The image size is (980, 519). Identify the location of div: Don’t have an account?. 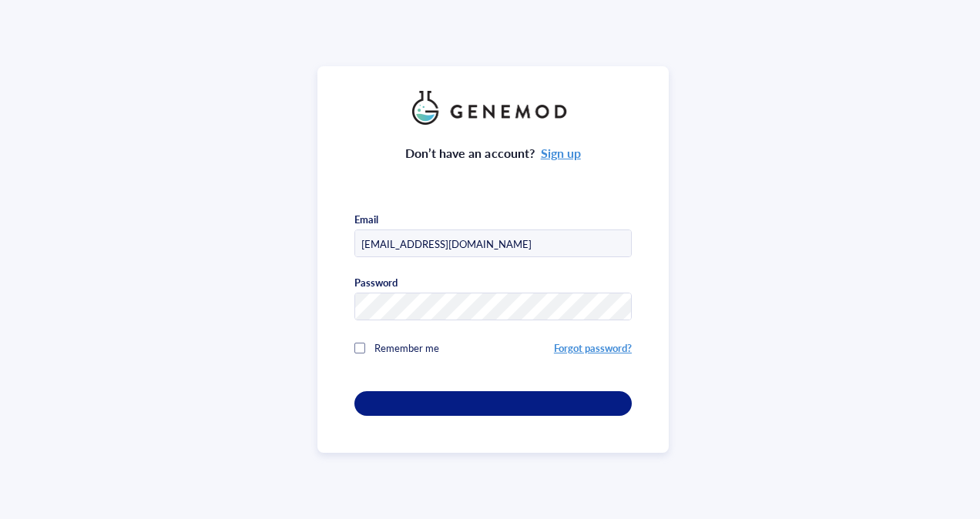
(493, 153).